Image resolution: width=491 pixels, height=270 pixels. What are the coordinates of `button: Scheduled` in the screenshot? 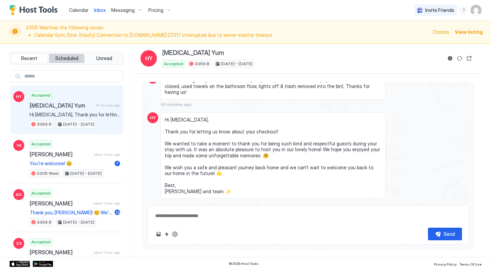 It's located at (67, 58).